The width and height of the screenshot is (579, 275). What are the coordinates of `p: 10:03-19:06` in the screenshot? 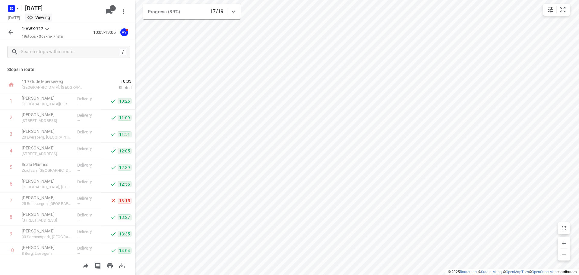 It's located at (106, 32).